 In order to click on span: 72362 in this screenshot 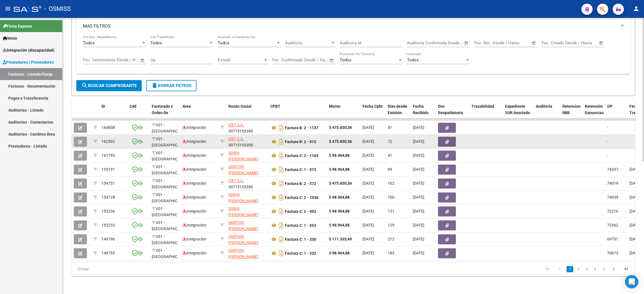, I will do `click(613, 225)`.